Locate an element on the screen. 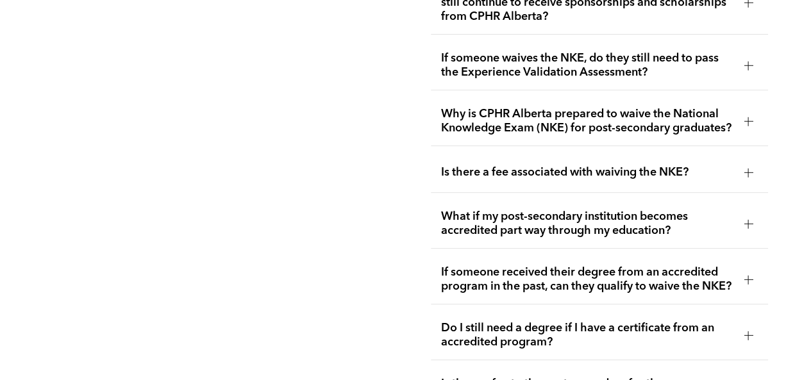 This screenshot has width=811, height=380. span: If someone received their degree from an accredited program in the past, can they qualify to waiv... is located at coordinates (587, 279).